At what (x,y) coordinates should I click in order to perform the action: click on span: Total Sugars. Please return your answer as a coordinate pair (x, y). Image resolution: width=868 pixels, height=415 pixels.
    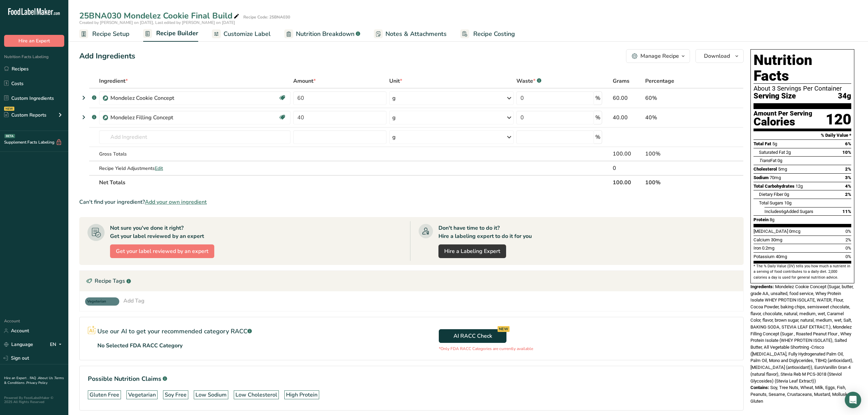
    Looking at the image, I should click on (771, 202).